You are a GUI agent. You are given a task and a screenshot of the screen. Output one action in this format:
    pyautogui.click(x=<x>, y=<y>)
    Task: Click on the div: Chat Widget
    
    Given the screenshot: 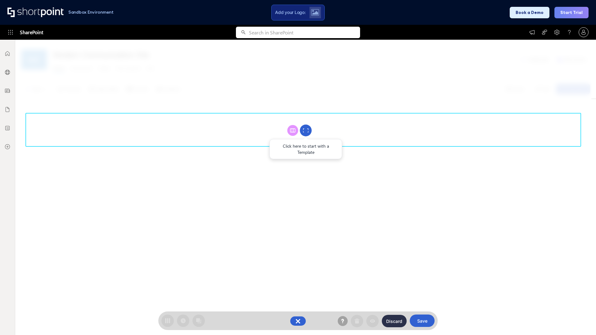 What is the action you would take?
    pyautogui.click(x=580, y=320)
    